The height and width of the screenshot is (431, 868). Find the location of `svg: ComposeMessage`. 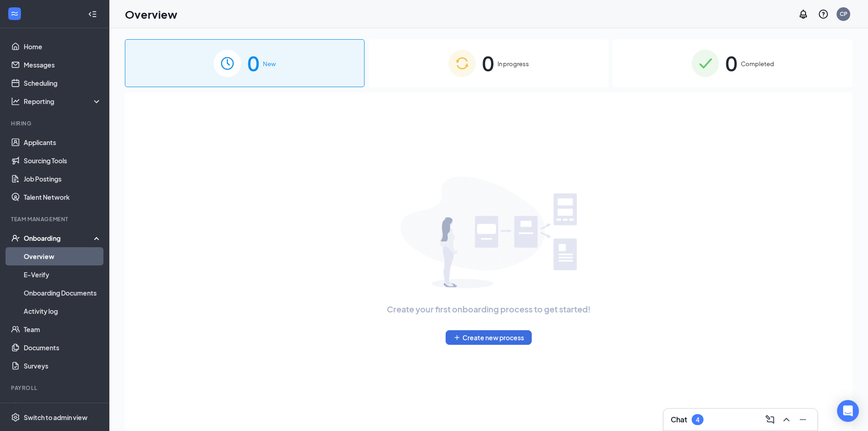

svg: ComposeMessage is located at coordinates (771, 420).